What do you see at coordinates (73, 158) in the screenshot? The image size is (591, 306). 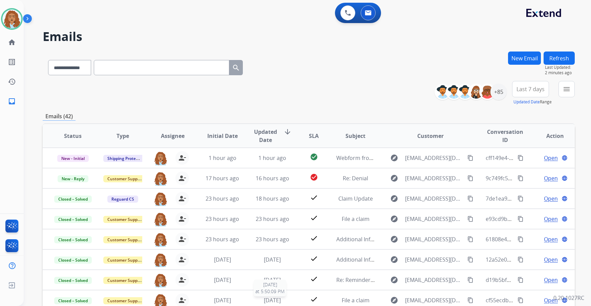 I see `span: New - Initial` at bounding box center [73, 158].